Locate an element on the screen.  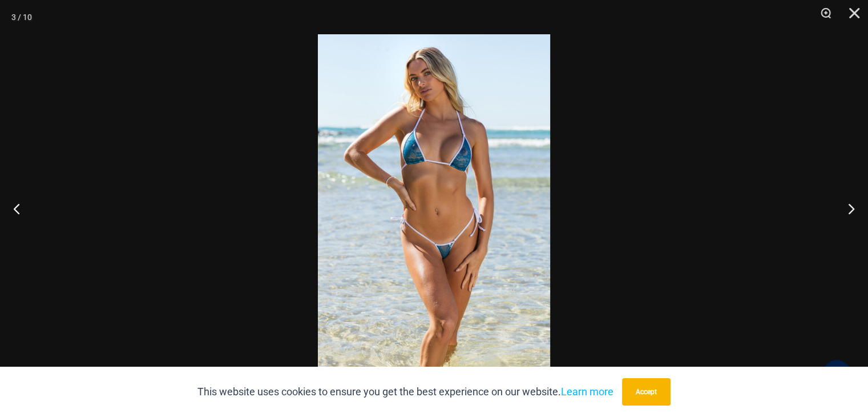
button: Next is located at coordinates (847, 208).